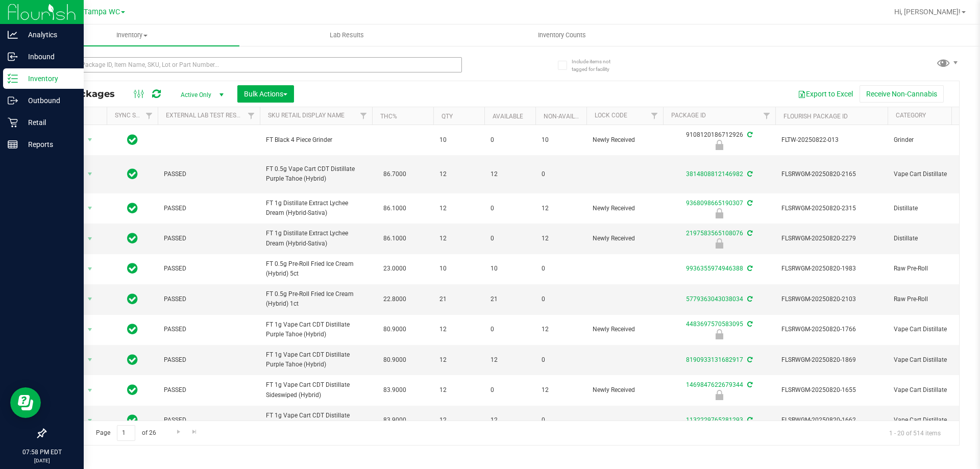  What do you see at coordinates (134, 115) in the screenshot?
I see `a: Sync Status` at bounding box center [134, 115].